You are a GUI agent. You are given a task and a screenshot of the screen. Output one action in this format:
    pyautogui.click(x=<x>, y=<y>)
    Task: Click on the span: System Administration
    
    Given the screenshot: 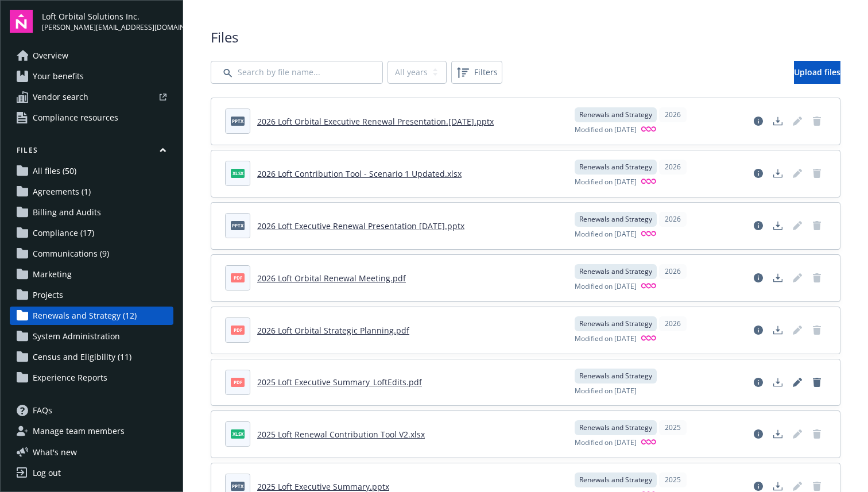 What is the action you would take?
    pyautogui.click(x=76, y=336)
    